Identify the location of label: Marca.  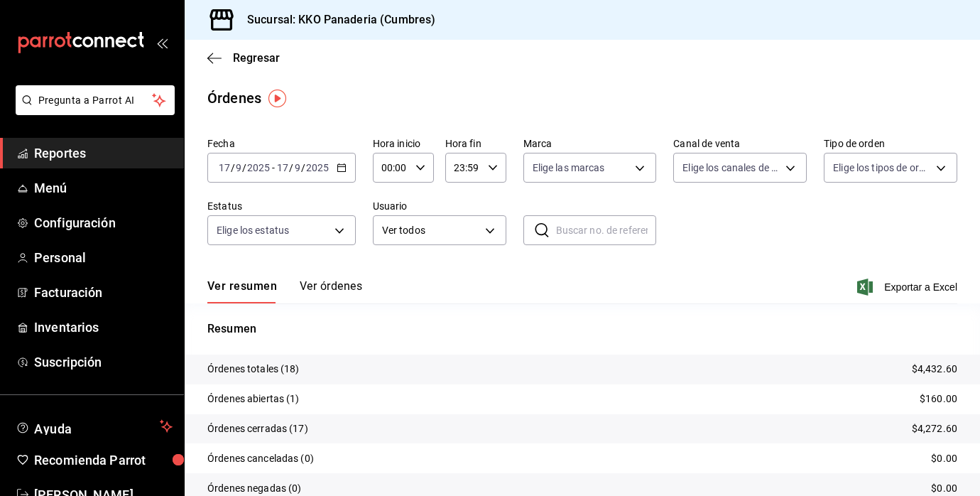
(591, 144).